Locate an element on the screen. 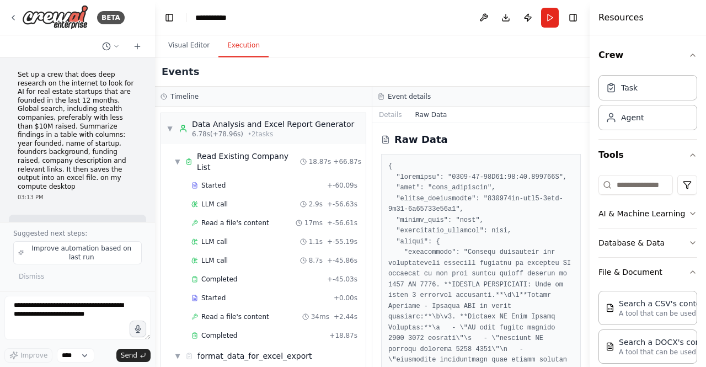 Image resolution: width=706 pixels, height=367 pixels. button: Switch to previous chat is located at coordinates (111, 46).